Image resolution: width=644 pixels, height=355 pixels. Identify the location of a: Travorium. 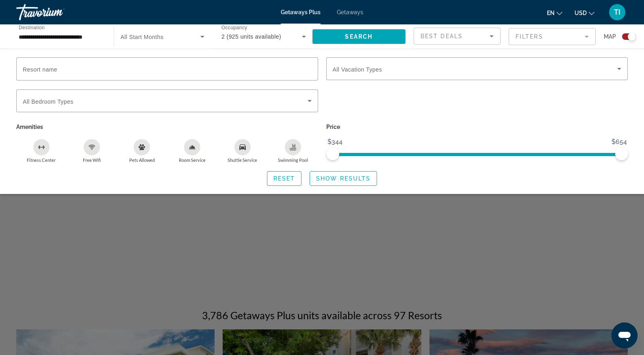
(57, 12).